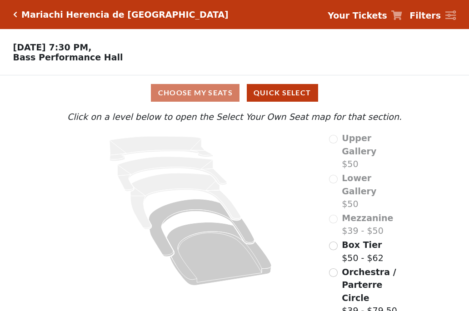 The height and width of the screenshot is (311, 469). What do you see at coordinates (172, 174) in the screenshot?
I see `path: Lower Gallery - Seats Available: 0` at bounding box center [172, 174].